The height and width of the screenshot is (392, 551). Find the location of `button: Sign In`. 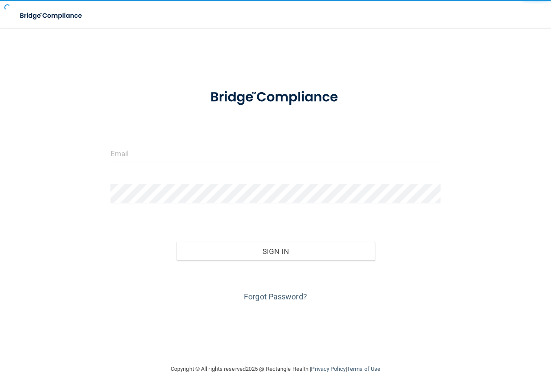

button: Sign In is located at coordinates (275, 252).